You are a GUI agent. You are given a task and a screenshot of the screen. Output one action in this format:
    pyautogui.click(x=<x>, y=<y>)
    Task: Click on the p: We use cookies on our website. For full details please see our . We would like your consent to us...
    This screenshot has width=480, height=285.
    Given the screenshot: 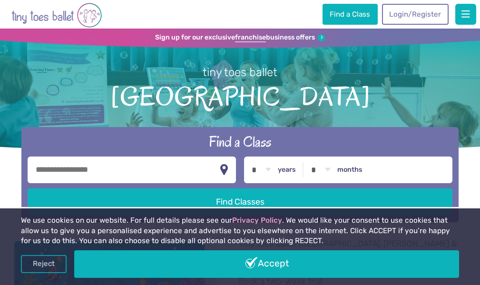 What is the action you would take?
    pyautogui.click(x=240, y=231)
    